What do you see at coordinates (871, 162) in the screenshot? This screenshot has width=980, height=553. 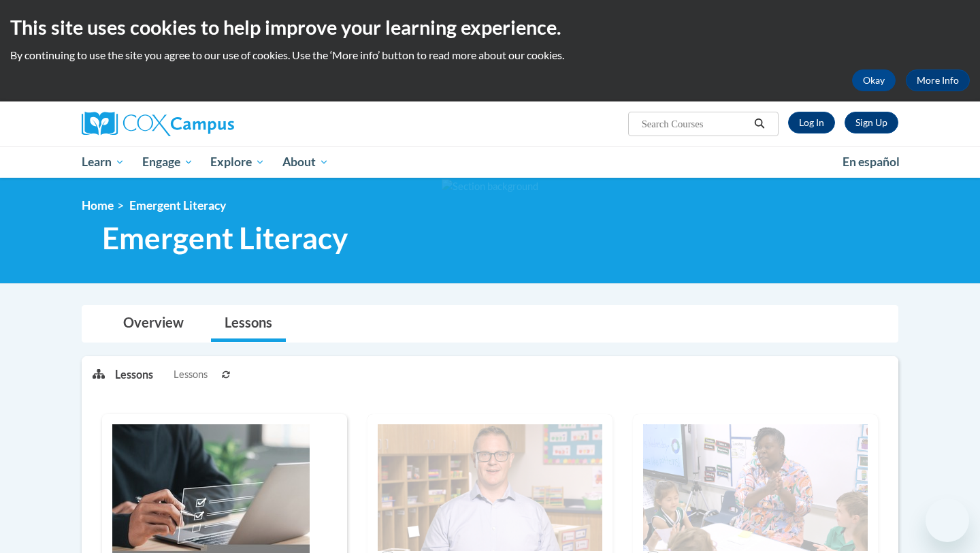 I see `a: En español` at bounding box center [871, 162].